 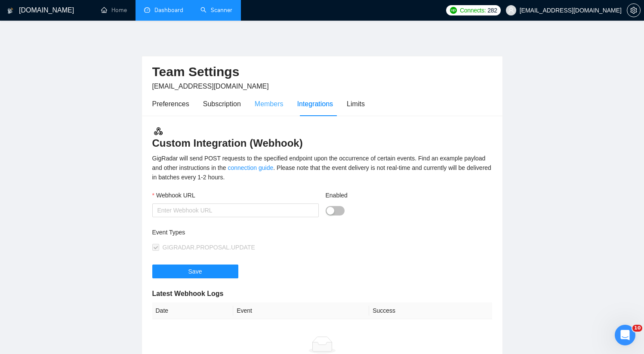 What do you see at coordinates (492, 10) in the screenshot?
I see `span: 282` at bounding box center [492, 10].